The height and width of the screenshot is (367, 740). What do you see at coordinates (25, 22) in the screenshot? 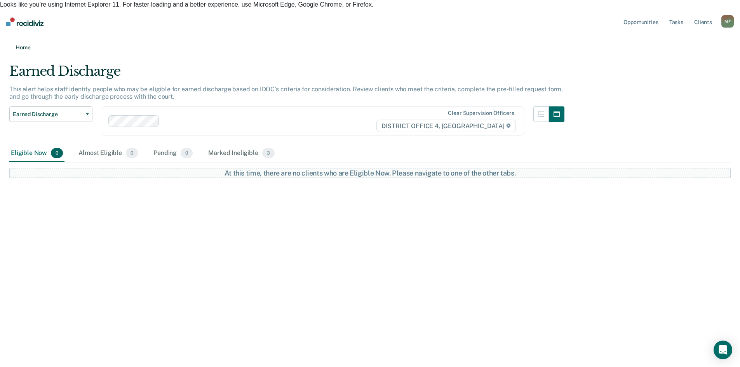
I see `img: Recidiviz` at bounding box center [25, 22].